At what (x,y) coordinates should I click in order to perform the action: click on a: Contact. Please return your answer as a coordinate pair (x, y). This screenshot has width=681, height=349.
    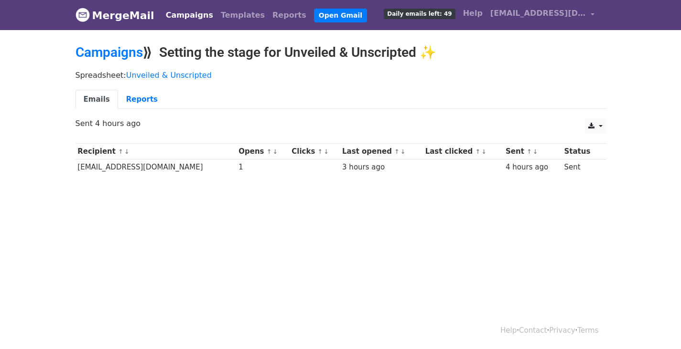
    Looking at the image, I should click on (533, 331).